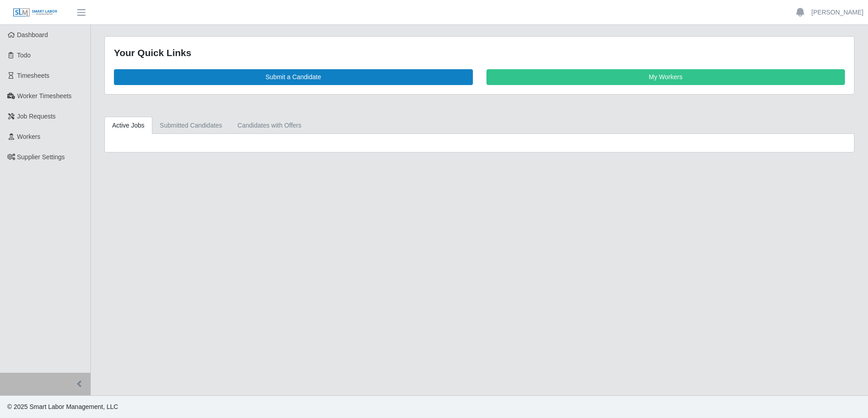 The image size is (868, 418). Describe the element at coordinates (33, 35) in the screenshot. I see `span: Dashboard` at that location.